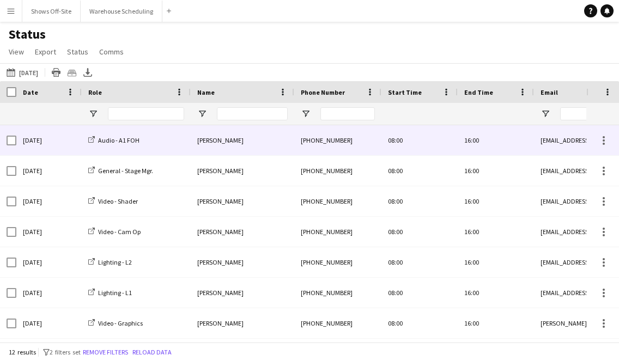 Image resolution: width=619 pixels, height=361 pixels. What do you see at coordinates (348, 114) in the screenshot?
I see `input: Phone Number Filter Input` at bounding box center [348, 114].